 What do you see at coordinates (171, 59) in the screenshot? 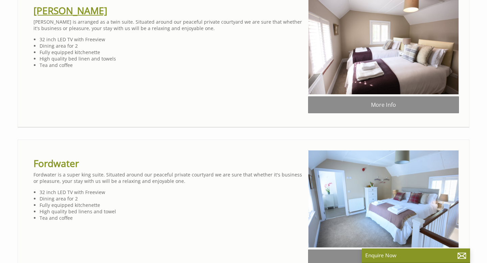
I see `li: High quality bed linen and towels` at bounding box center [171, 59].